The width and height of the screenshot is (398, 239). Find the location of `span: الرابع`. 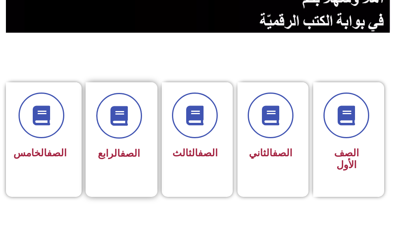

span: الرابع is located at coordinates (119, 153).